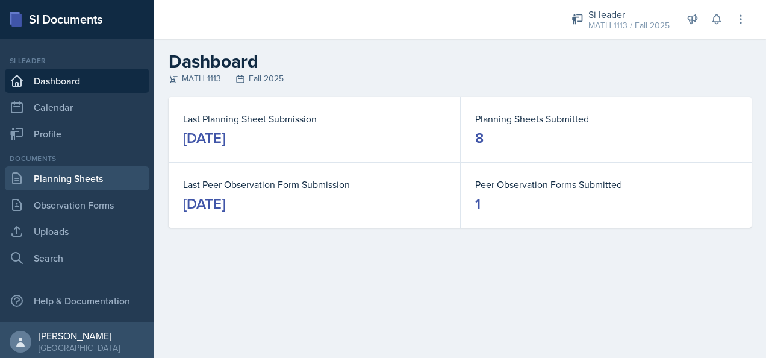 This screenshot has height=358, width=766. What do you see at coordinates (460, 78) in the screenshot?
I see `div: MATH 1113 Fall 2025` at bounding box center [460, 78].